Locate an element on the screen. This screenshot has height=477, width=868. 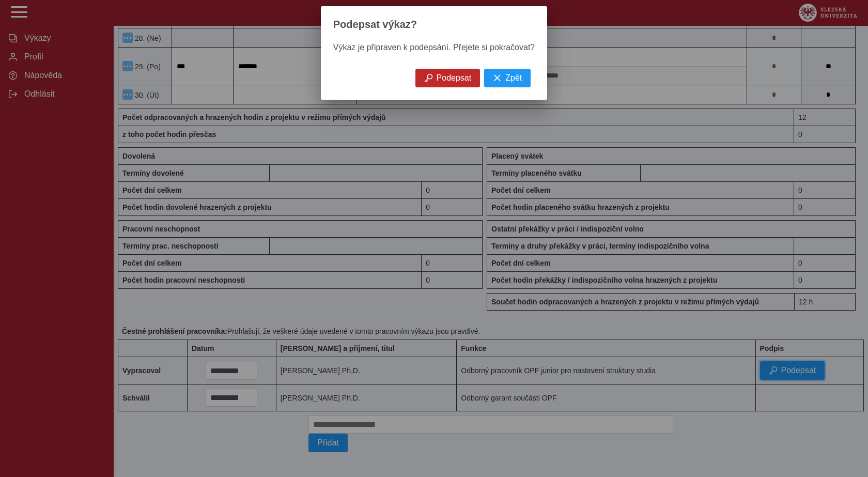
span: Zpět is located at coordinates (514, 78).